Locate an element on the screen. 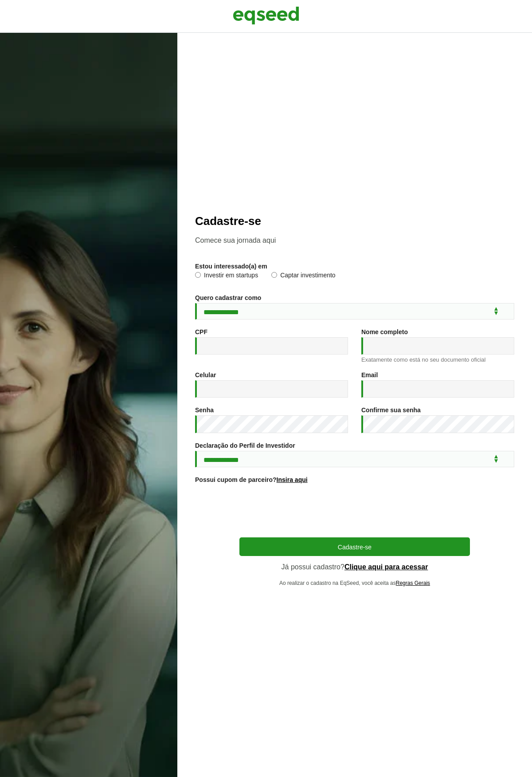  label: CPF is located at coordinates (201, 332).